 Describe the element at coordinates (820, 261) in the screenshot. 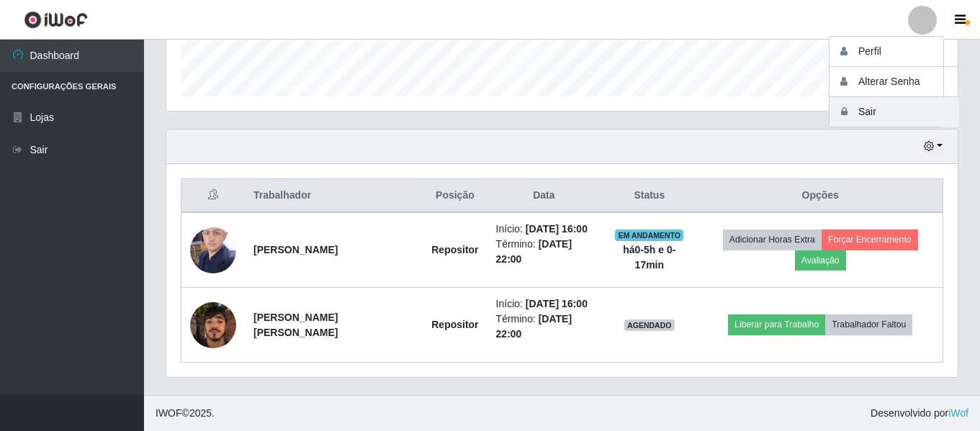

I see `button: Avaliação` at that location.